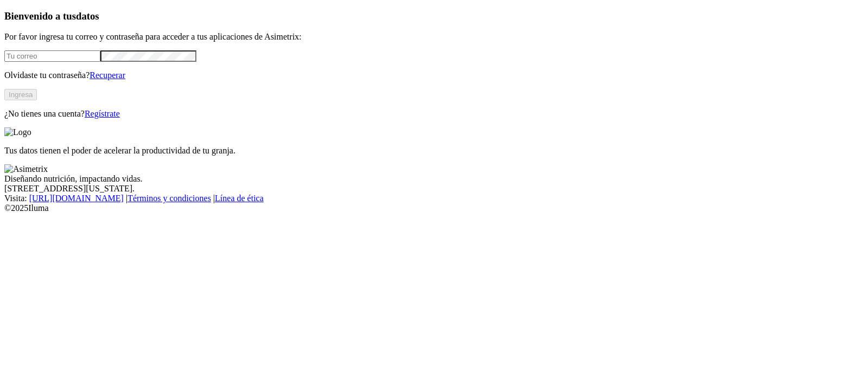 The height and width of the screenshot is (379, 868). Describe the element at coordinates (52, 56) in the screenshot. I see `input: Tu correo` at that location.